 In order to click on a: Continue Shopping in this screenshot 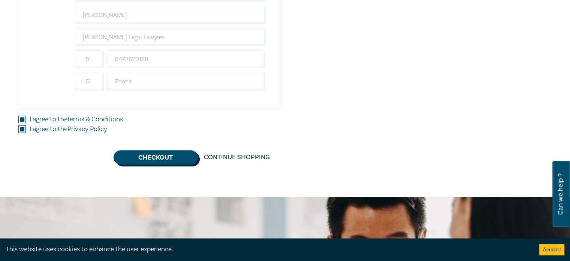, I will do `click(237, 157)`.